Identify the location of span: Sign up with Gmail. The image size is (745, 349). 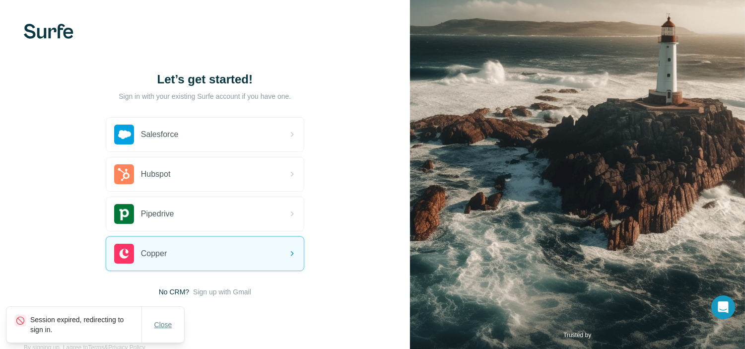
(222, 292).